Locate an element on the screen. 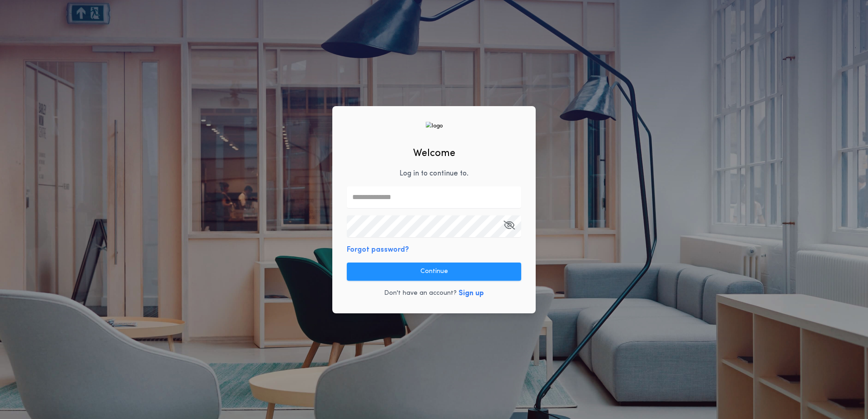  img: logo is located at coordinates (434, 126).